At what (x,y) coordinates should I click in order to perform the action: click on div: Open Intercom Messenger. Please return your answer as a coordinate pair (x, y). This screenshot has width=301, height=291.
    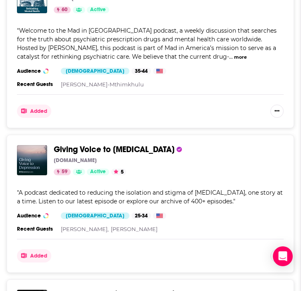
    Looking at the image, I should click on (283, 256).